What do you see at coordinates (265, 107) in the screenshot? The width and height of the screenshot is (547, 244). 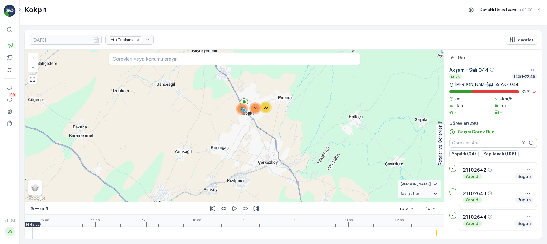 I see `span: 65` at bounding box center [265, 107].